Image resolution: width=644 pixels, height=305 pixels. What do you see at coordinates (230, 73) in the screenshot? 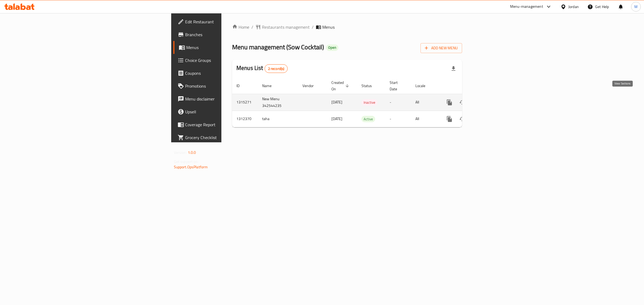
I see `span: Coupons` at bounding box center [230, 73].